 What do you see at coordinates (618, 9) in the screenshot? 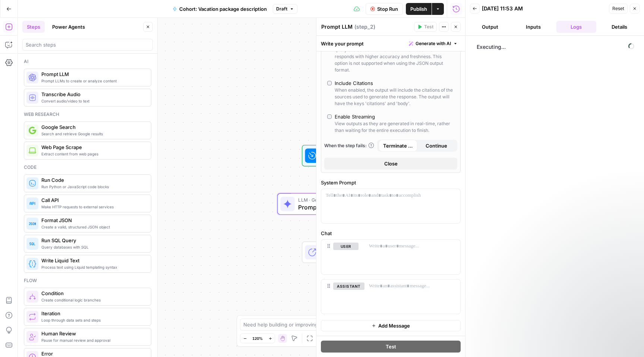
I see `span: Reset` at bounding box center [618, 9].